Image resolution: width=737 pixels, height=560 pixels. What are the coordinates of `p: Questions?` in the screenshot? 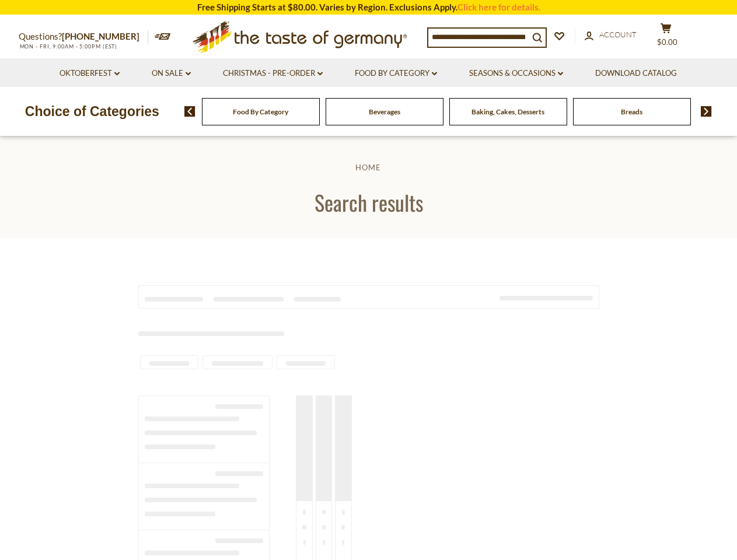 It's located at (83, 37).